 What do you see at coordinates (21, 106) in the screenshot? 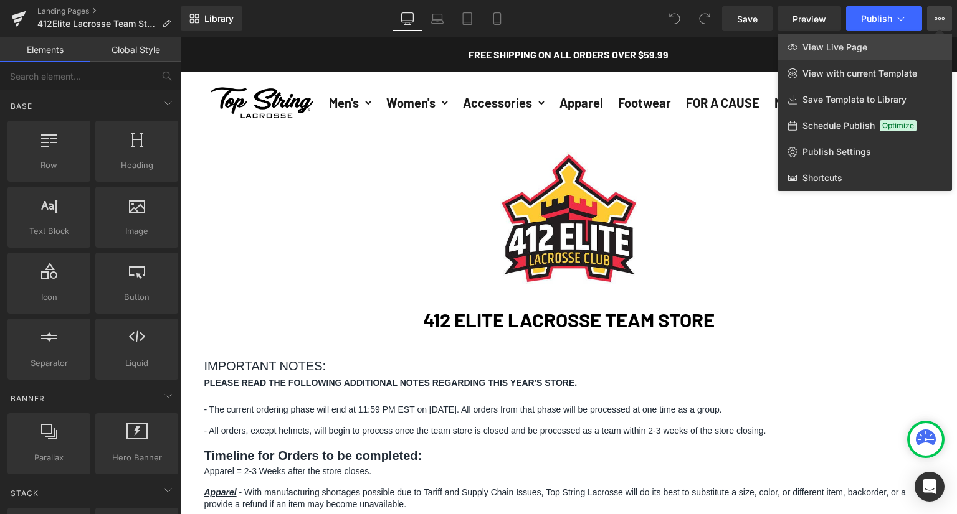
I see `span: Base` at bounding box center [21, 106].